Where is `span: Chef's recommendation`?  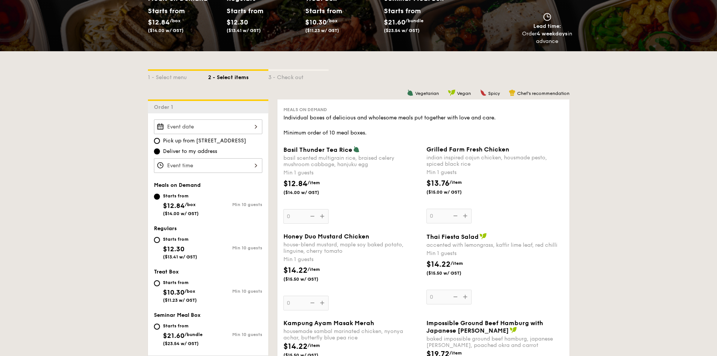
span: Chef's recommendation is located at coordinates (543, 93).